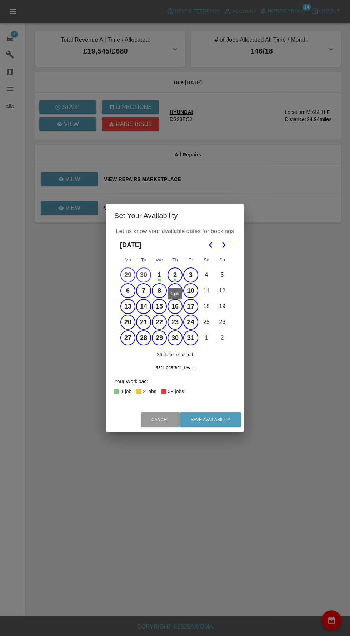  Describe the element at coordinates (222, 322) in the screenshot. I see `button: Sunday, October 26th, 2025` at that location.